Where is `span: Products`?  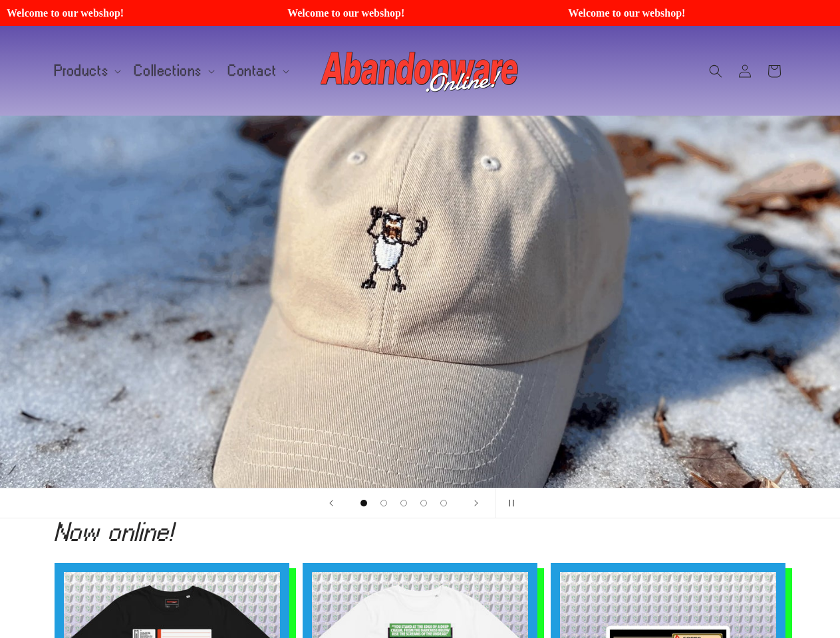 span: Products is located at coordinates (81, 71).